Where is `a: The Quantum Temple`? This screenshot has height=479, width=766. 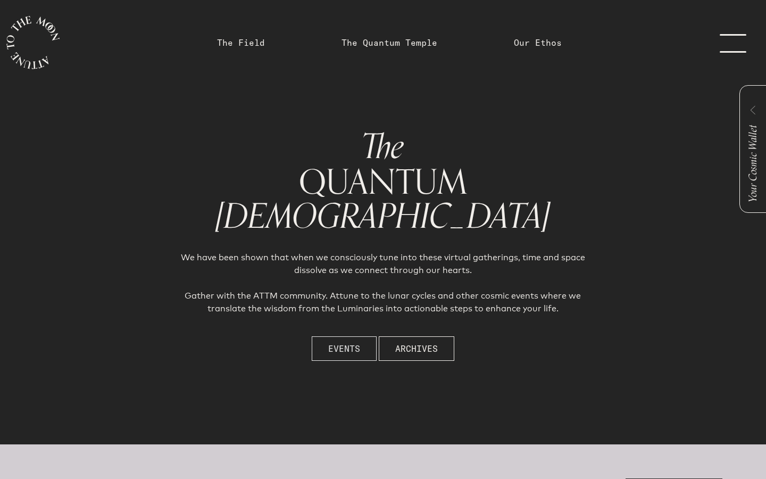 a: The Quantum Temple is located at coordinates (389, 43).